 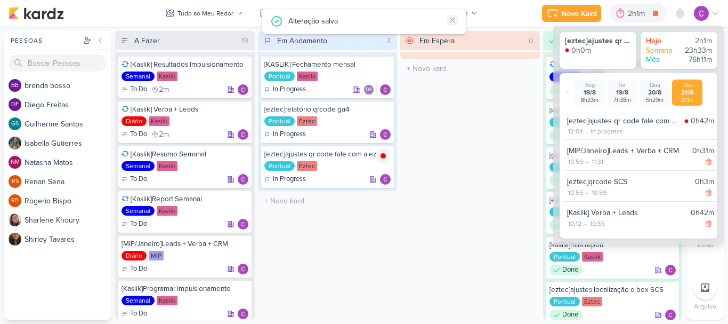 What do you see at coordinates (687, 92) in the screenshot?
I see `div: 21/8` at bounding box center [687, 92].